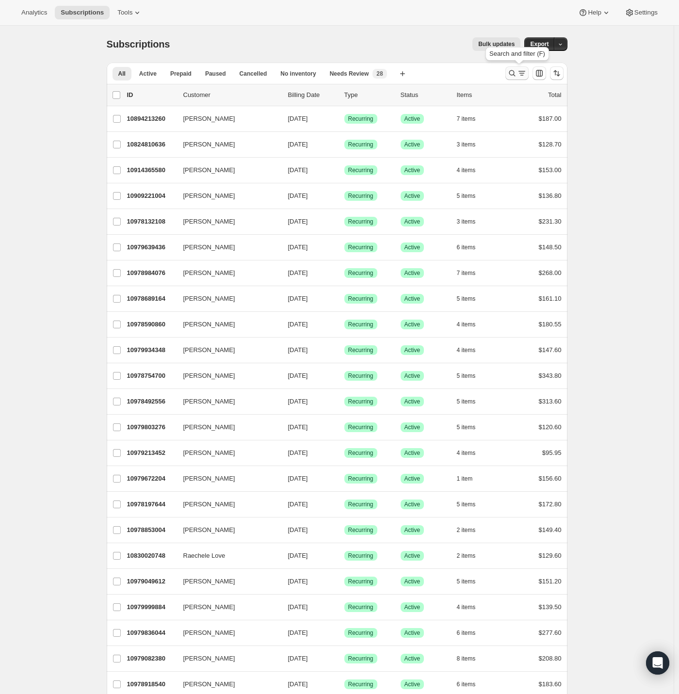  I want to click on span: 28, so click(379, 74).